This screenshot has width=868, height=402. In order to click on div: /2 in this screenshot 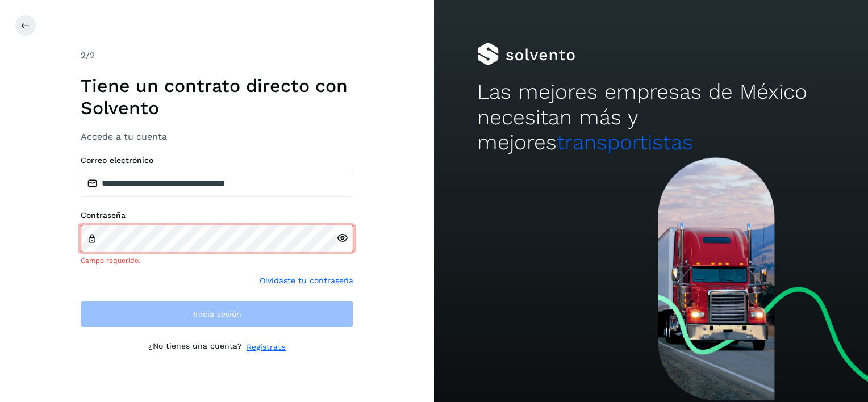, I will do `click(217, 56)`.